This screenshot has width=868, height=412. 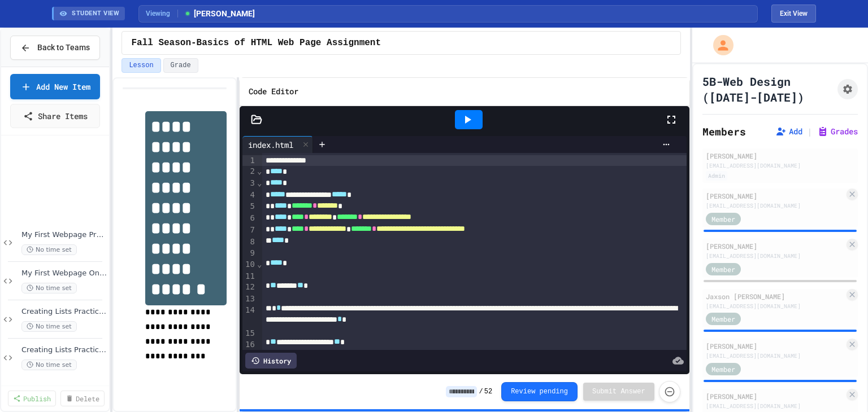 I want to click on div: 6, so click(x=249, y=218).